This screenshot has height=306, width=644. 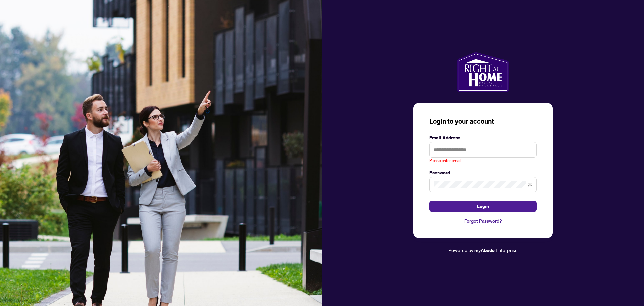 I want to click on a: myAbode, so click(x=484, y=250).